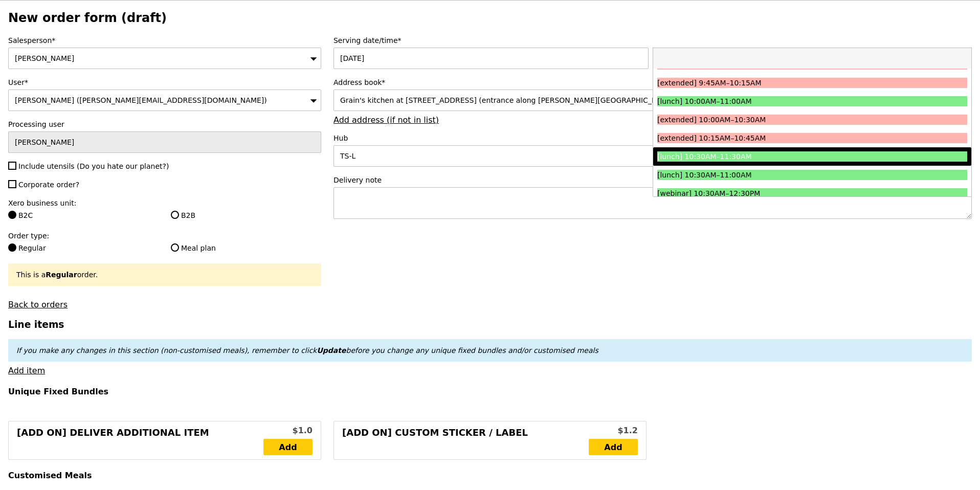 Image resolution: width=980 pixels, height=490 pixels. Describe the element at coordinates (175, 215) in the screenshot. I see `input: B2B` at that location.